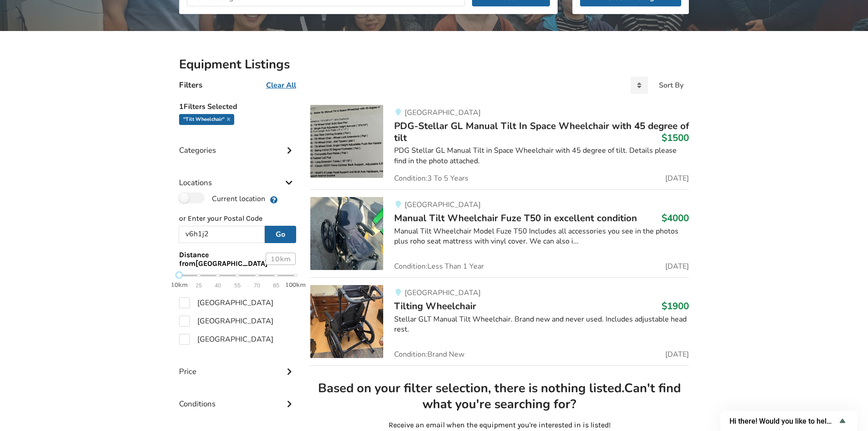  Describe the element at coordinates (541, 132) in the screenshot. I see `span: PDG-Stellar GL Manual Tilt In Space Wheelchair with 45 degree of tilt` at that location.